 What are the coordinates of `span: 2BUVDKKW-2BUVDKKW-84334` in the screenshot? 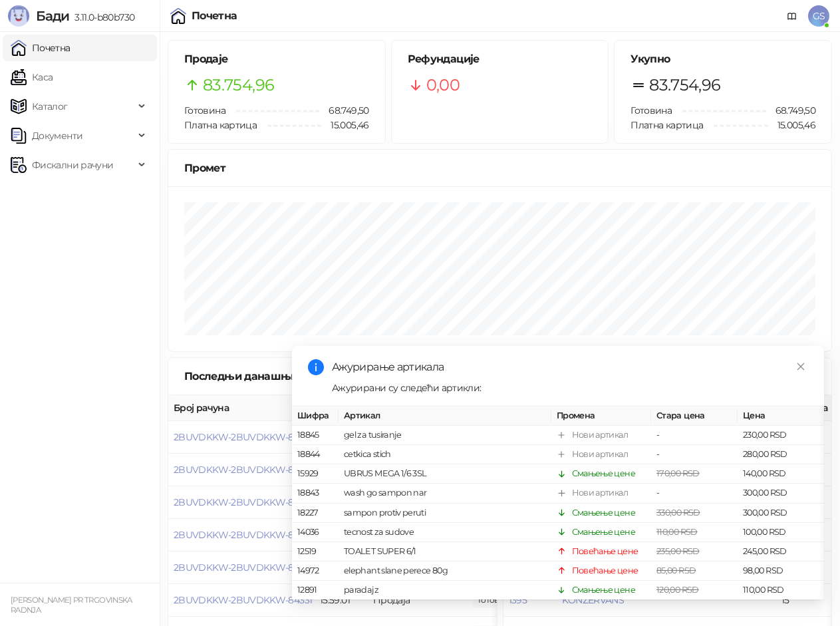 It's located at (244, 502).